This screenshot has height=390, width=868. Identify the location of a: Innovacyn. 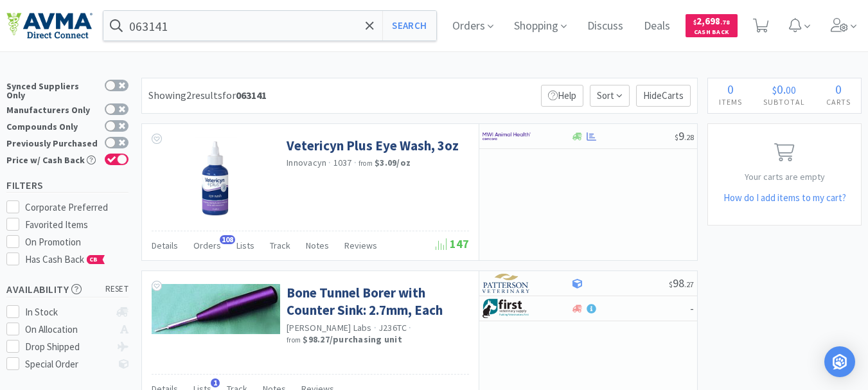
(306, 163).